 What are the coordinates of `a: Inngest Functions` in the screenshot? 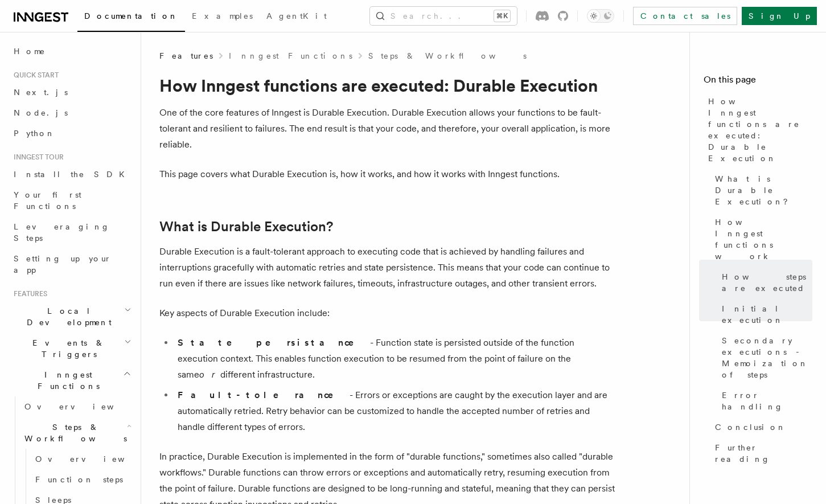 It's located at (290, 56).